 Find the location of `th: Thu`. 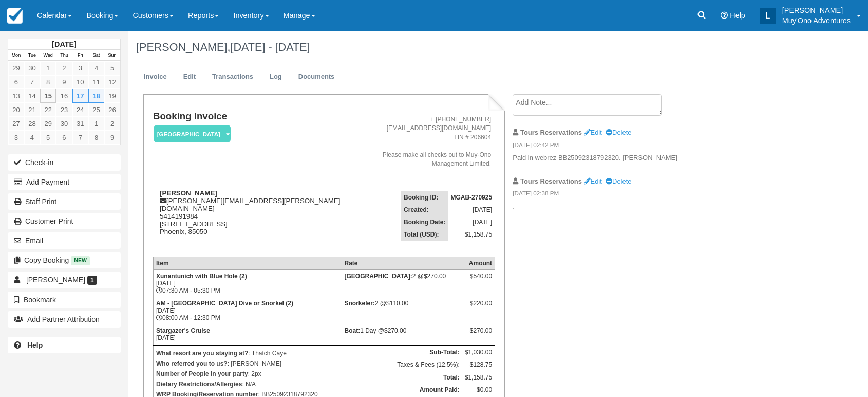

th: Thu is located at coordinates (63, 56).